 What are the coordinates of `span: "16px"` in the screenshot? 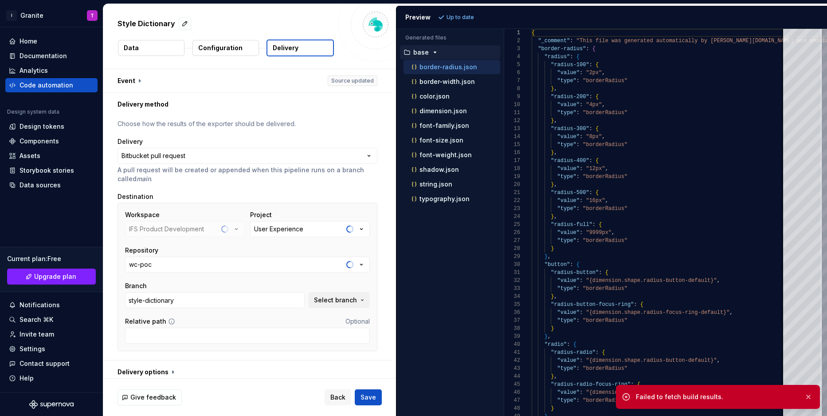 It's located at (595, 200).